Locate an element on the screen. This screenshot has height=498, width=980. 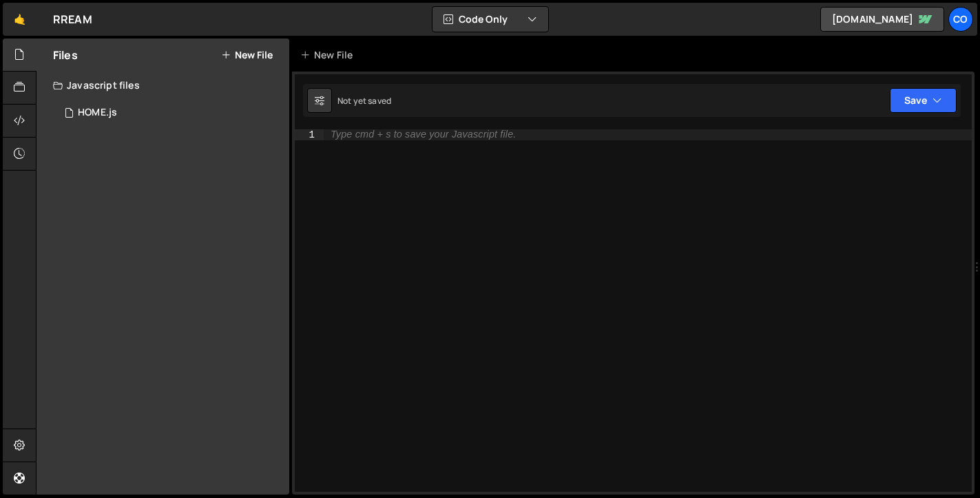
div: New File is located at coordinates (329, 55).